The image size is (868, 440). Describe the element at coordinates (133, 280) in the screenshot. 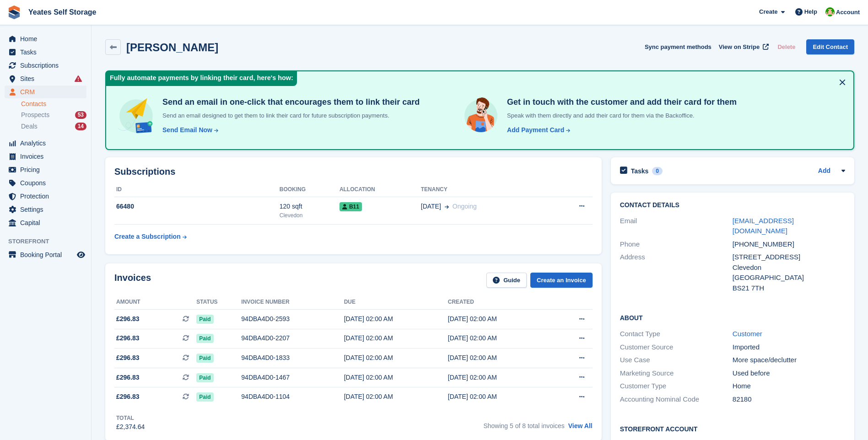

I see `h2: Invoices` at that location.